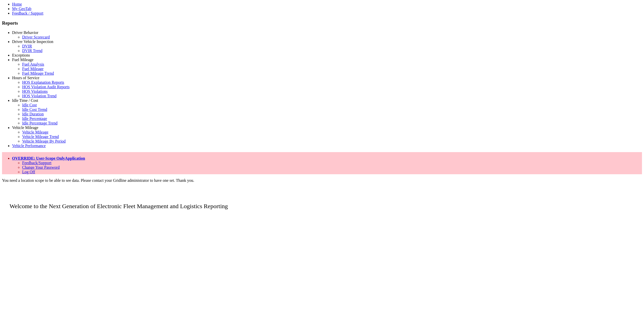  Describe the element at coordinates (29, 171) in the screenshot. I see `a: Log Off` at that location.